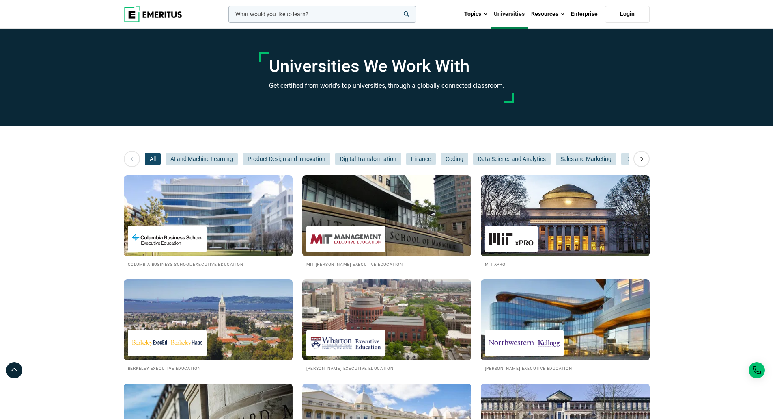 The width and height of the screenshot is (773, 419). I want to click on span: AI and Machine Learning, so click(202, 159).